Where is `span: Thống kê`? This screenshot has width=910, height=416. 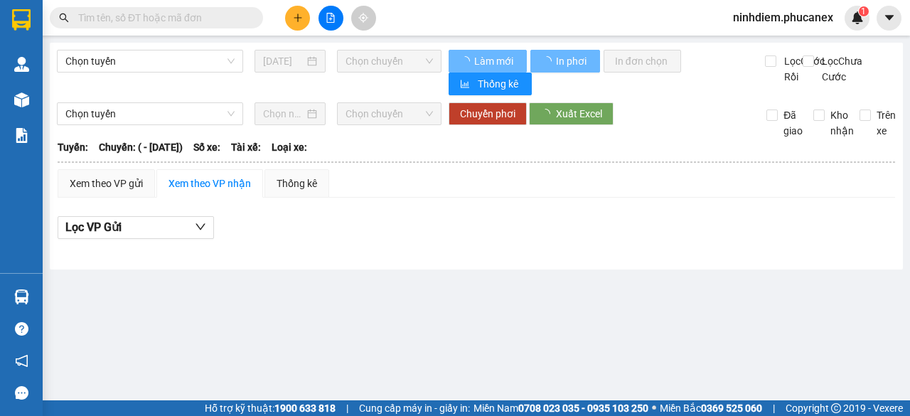 span: Thống kê is located at coordinates (499, 84).